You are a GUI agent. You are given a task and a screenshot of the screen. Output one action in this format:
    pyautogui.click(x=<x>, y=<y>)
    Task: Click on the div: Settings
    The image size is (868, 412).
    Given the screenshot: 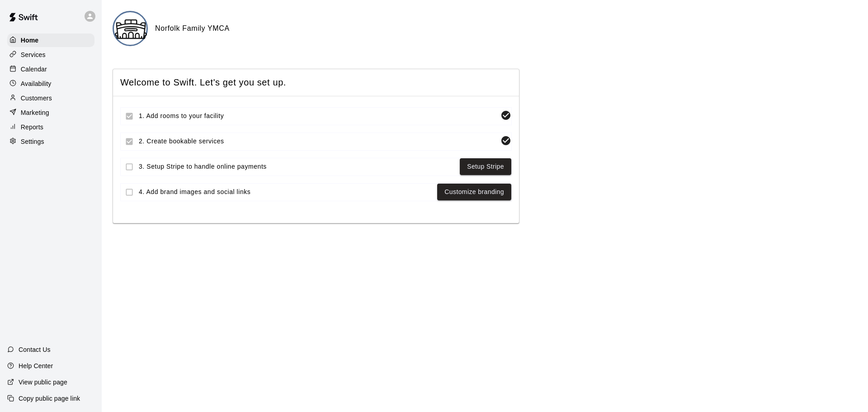 What is the action you would take?
    pyautogui.click(x=51, y=142)
    